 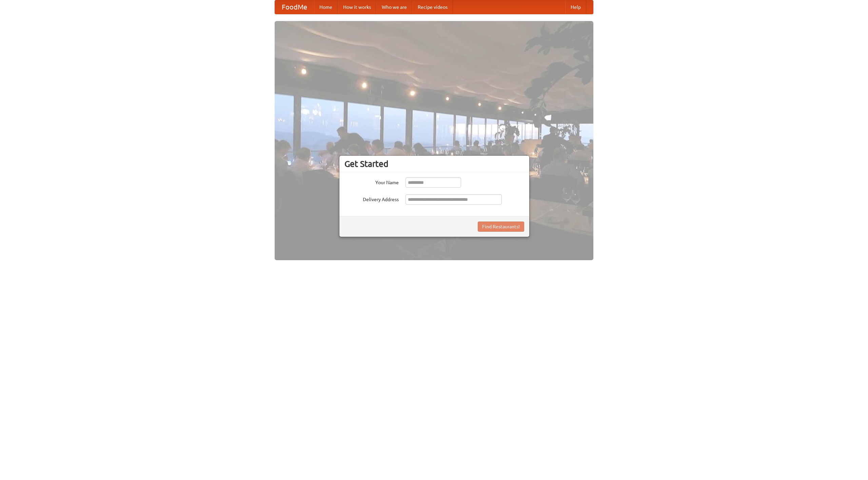 I want to click on a: Who we are, so click(x=394, y=7).